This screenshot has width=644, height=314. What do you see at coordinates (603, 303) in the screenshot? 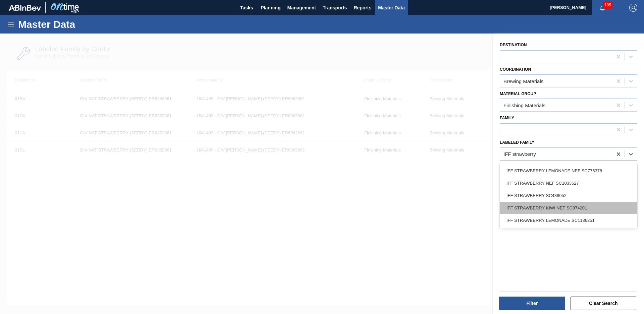
I see `button: Clear Search` at bounding box center [603, 303].